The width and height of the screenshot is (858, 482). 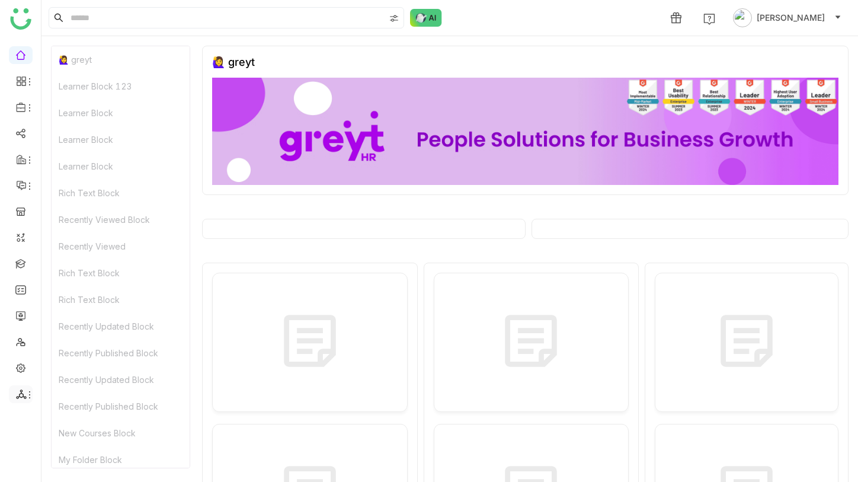 What do you see at coordinates (120, 459) in the screenshot?
I see `div: My Folder Block` at bounding box center [120, 459].